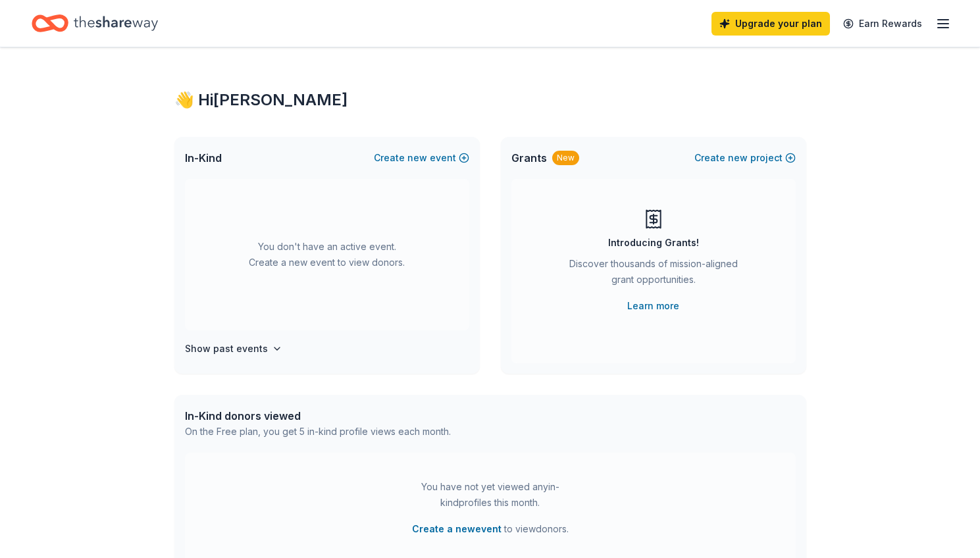  What do you see at coordinates (95, 23) in the screenshot?
I see `a: Home` at bounding box center [95, 23].